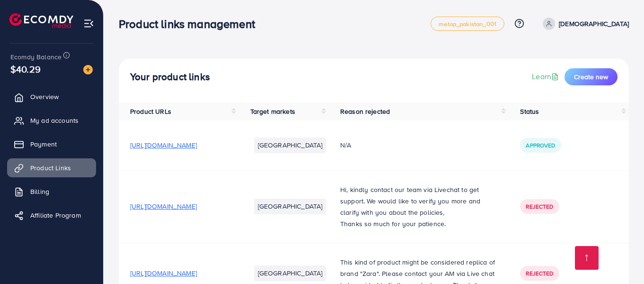 Image resolution: width=644 pixels, height=284 pixels. Describe the element at coordinates (45, 97) in the screenshot. I see `span: Overview` at that location.